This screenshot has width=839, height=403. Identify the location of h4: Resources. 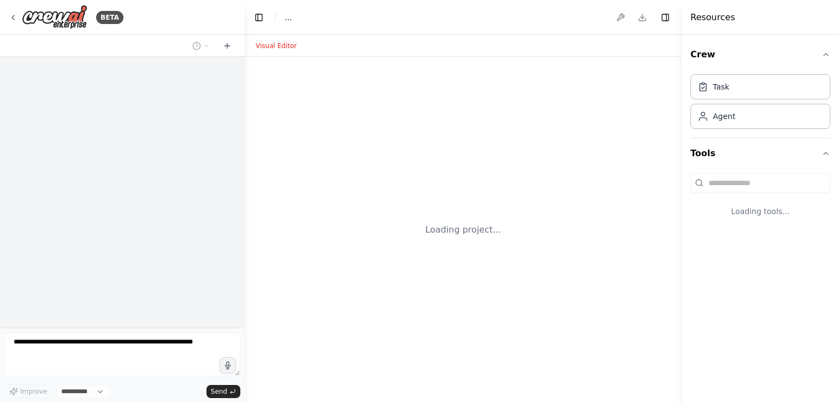
(713, 17).